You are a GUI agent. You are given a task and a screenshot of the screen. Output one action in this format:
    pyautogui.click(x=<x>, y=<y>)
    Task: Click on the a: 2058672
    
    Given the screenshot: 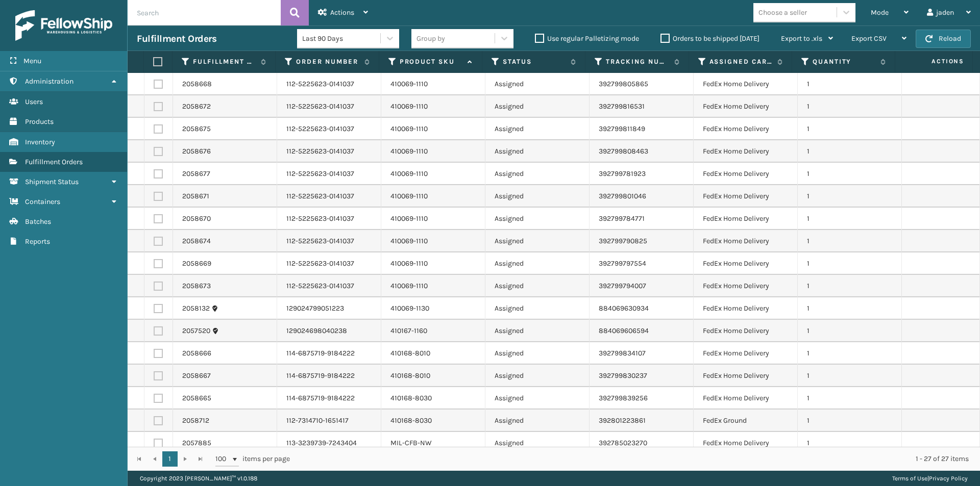 What is the action you would take?
    pyautogui.click(x=196, y=106)
    